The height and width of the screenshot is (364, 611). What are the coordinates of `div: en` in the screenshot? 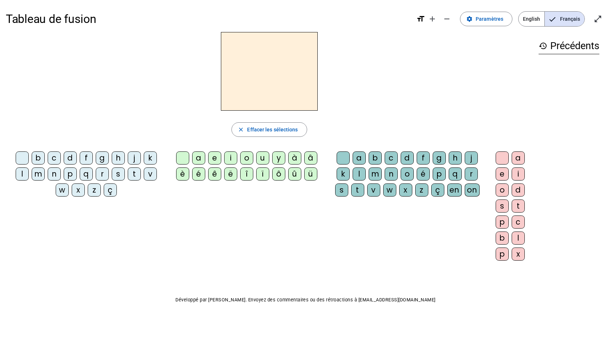 It's located at (454, 190).